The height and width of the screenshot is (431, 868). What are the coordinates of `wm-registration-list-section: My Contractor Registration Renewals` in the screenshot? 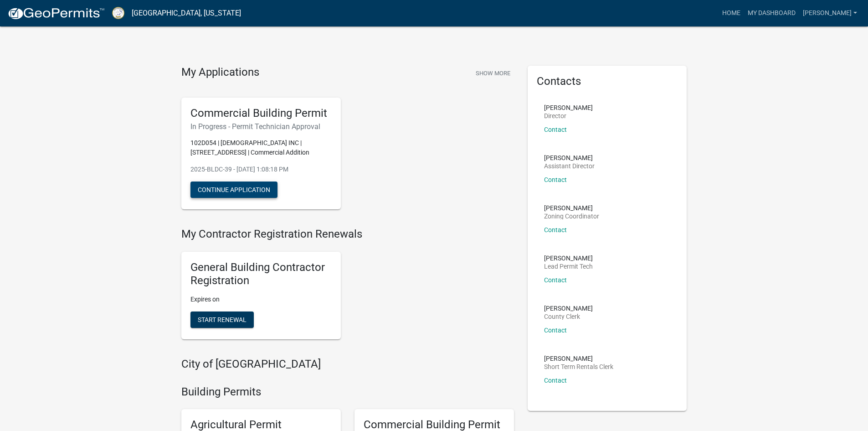 It's located at (347, 287).